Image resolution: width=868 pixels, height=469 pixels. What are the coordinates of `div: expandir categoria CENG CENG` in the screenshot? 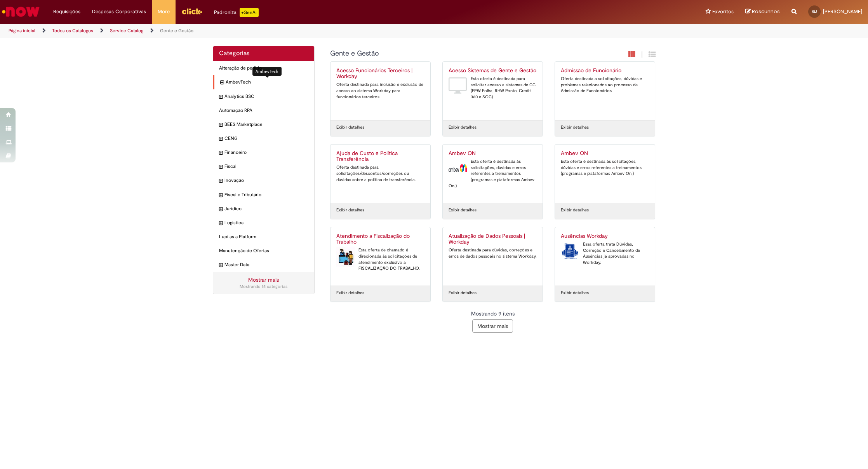 It's located at (264, 139).